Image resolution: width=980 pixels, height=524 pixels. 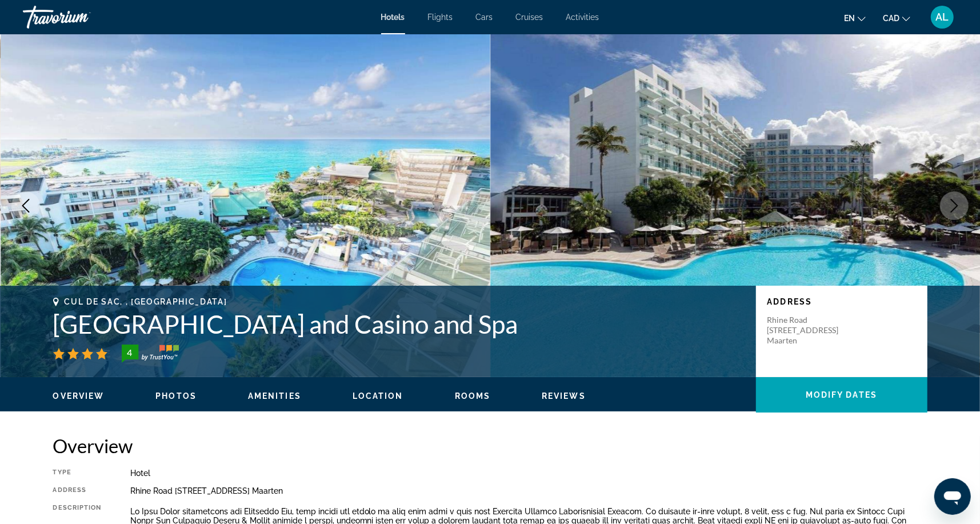 I want to click on button: Change currency, so click(x=897, y=18).